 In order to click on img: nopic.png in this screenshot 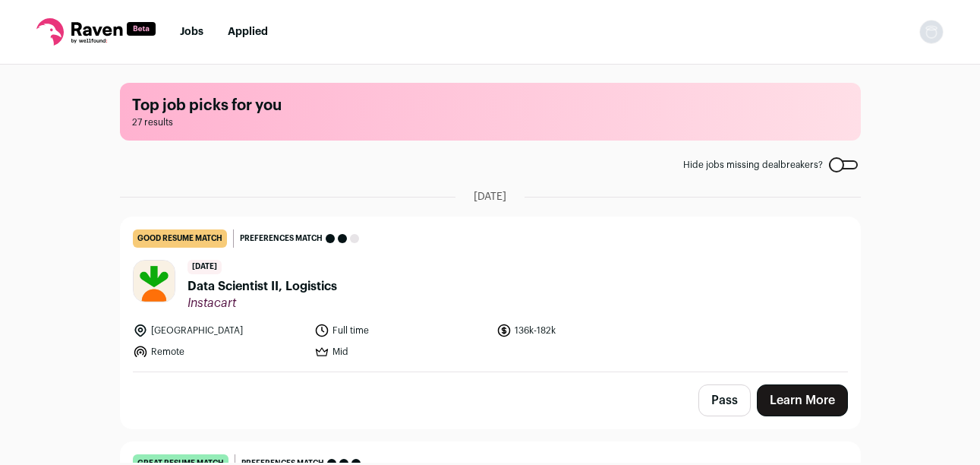, I will do `click(931, 32)`.